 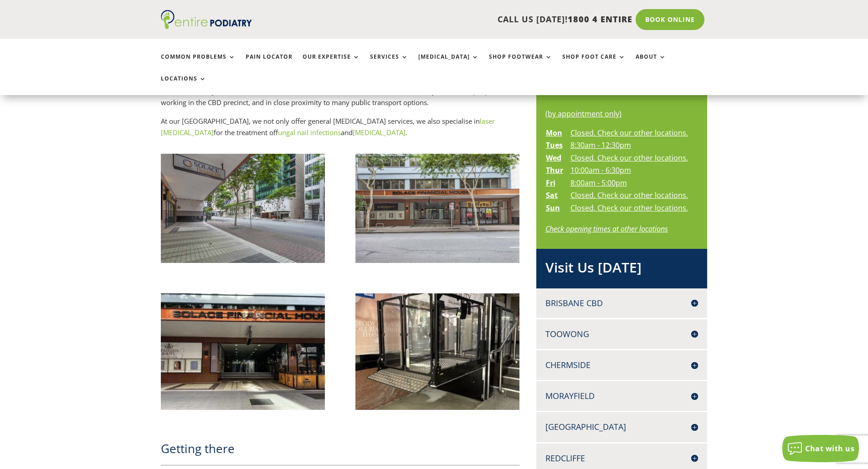 What do you see at coordinates (206, 26) in the screenshot?
I see `a: Entire Podiatry` at bounding box center [206, 26].